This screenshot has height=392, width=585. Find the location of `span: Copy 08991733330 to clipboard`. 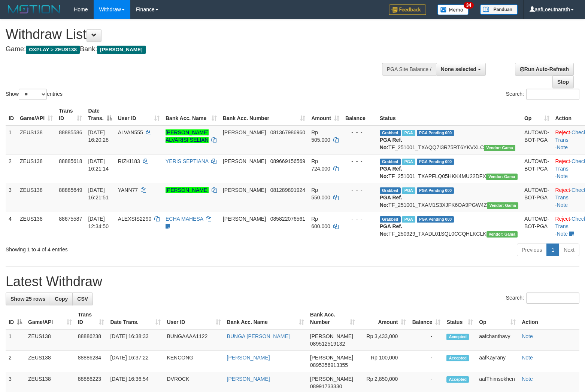

span: Copy 08991733330 to clipboard is located at coordinates (326, 387).